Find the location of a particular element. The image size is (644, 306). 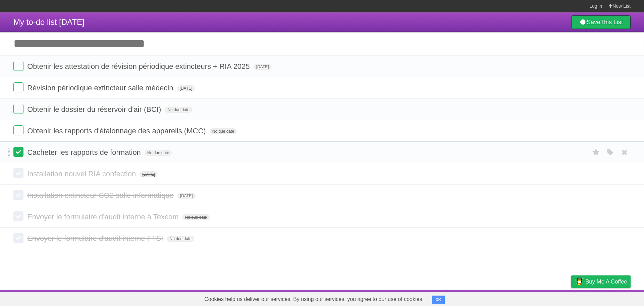

span: Obtenir les attestation de révision périodique extincteurs + RIA 2025 is located at coordinates (139, 66).